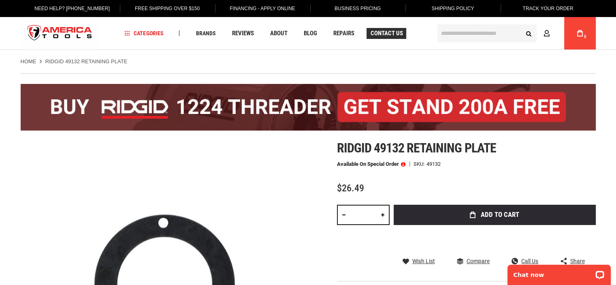 The height and width of the screenshot is (285, 616). Describe the element at coordinates (433, 164) in the screenshot. I see `div: 49132` at that location.